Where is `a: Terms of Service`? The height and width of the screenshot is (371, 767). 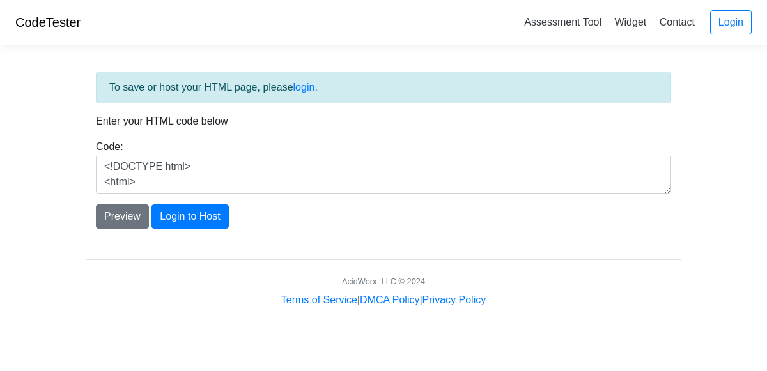
a: Terms of Service is located at coordinates (319, 300).